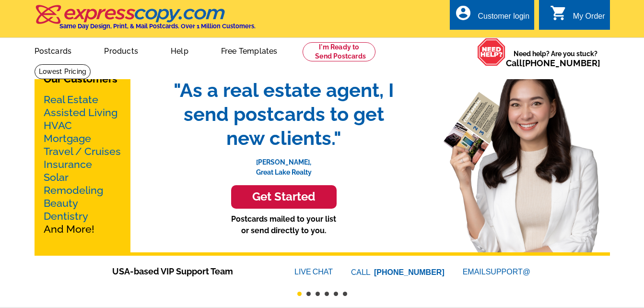 This screenshot has height=308, width=644. I want to click on a: Assisted Living, so click(80, 112).